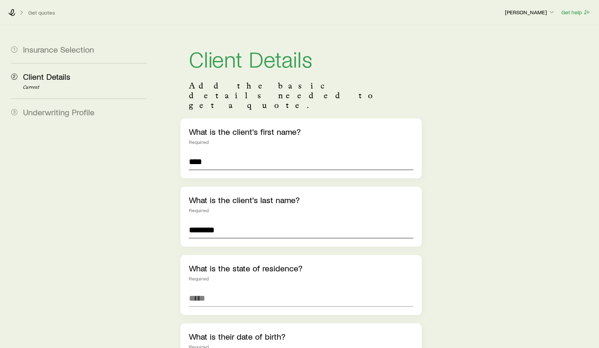  What do you see at coordinates (301, 59) in the screenshot?
I see `h1: Client Details` at bounding box center [301, 59].